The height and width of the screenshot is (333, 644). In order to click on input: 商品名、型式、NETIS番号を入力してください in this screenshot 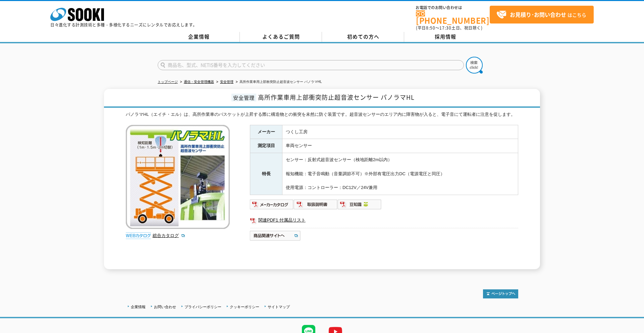, I will do `click(311, 65)`.